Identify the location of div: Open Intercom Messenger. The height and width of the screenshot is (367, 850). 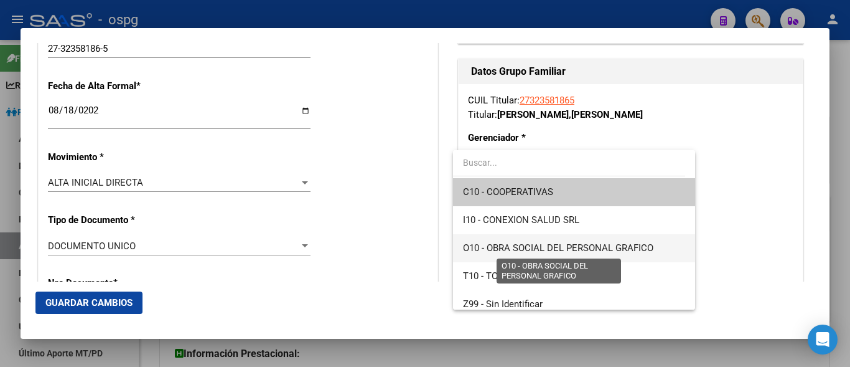
(823, 339).